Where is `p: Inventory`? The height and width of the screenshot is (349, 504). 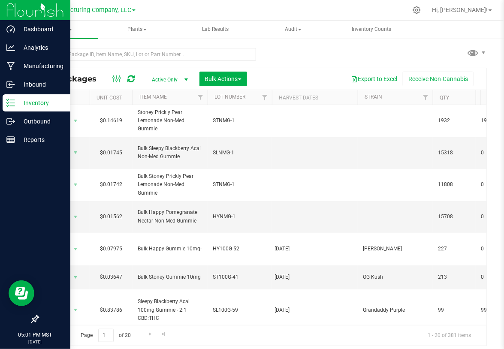
p: Inventory is located at coordinates (41, 103).